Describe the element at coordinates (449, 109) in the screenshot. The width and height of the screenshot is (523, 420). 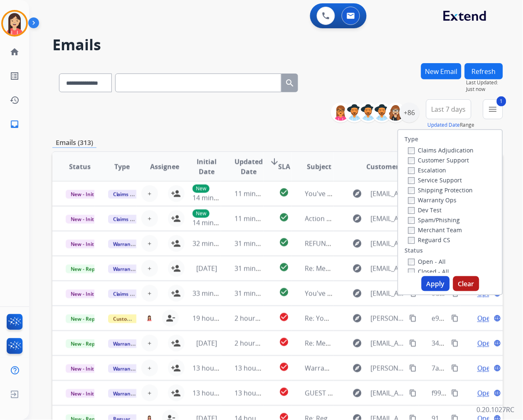
I see `button: Last 7 days` at that location.